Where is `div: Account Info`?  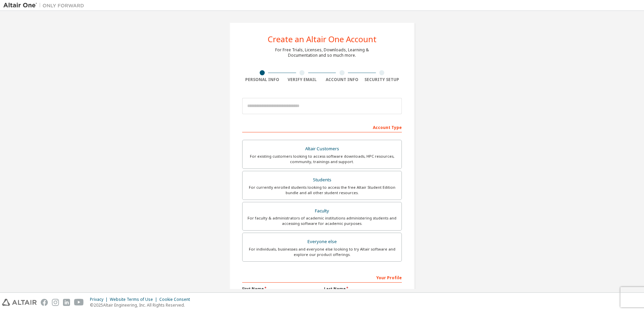 div: Account Info is located at coordinates (342, 80).